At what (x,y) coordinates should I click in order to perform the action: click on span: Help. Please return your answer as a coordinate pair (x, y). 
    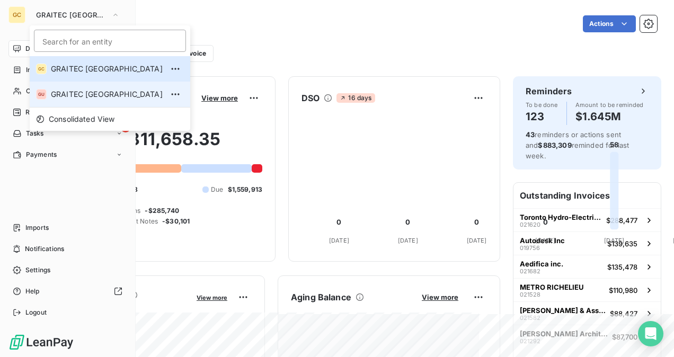
    Looking at the image, I should click on (32, 291).